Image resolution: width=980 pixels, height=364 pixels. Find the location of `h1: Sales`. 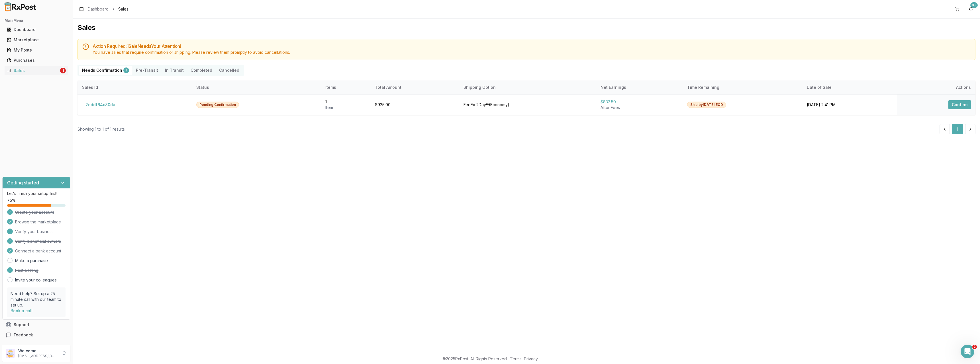

h1: Sales is located at coordinates (526, 28).